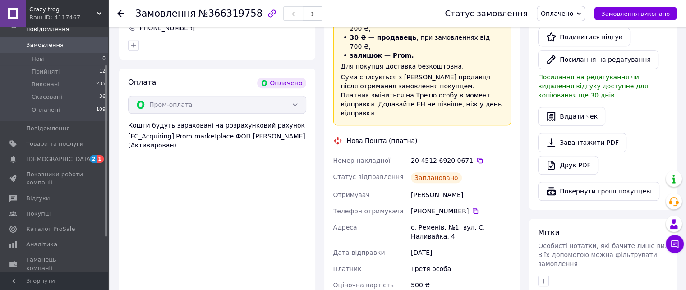  I want to click on span: Аналітика, so click(41, 244).